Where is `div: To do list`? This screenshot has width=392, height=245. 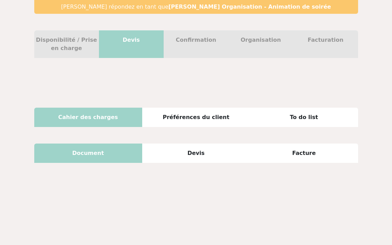
div: To do list is located at coordinates (304, 118).